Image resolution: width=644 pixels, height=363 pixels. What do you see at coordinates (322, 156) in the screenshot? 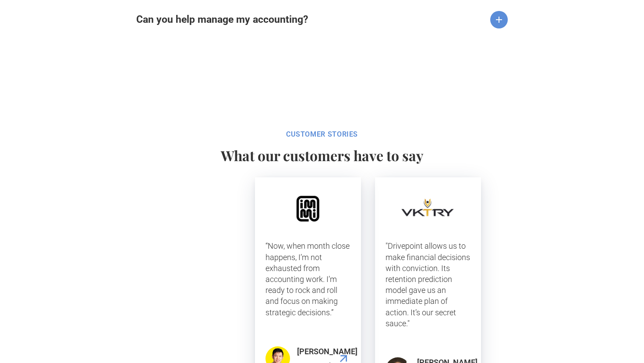
I see `h2: What our customers have to say` at bounding box center [322, 156].